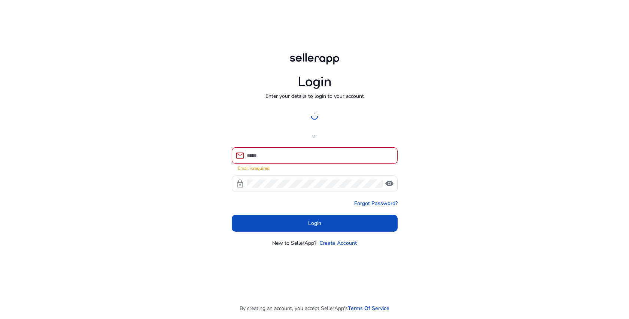 The width and height of the screenshot is (629, 319). I want to click on span: mail, so click(240, 155).